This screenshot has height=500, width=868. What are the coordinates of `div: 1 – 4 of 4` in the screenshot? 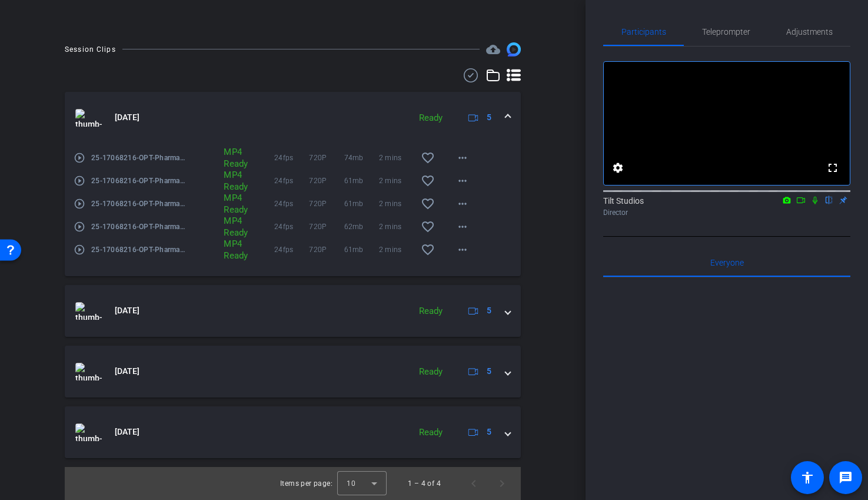 It's located at (424, 483).